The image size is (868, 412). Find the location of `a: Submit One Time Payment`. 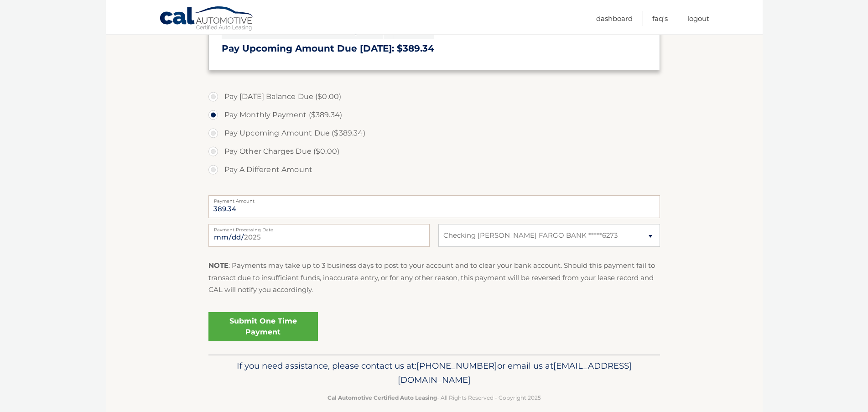

a: Submit One Time Payment is located at coordinates (263, 327).